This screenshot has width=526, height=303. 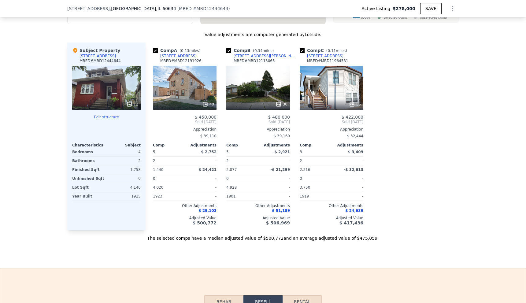 I want to click on div: Year Built, so click(x=89, y=196).